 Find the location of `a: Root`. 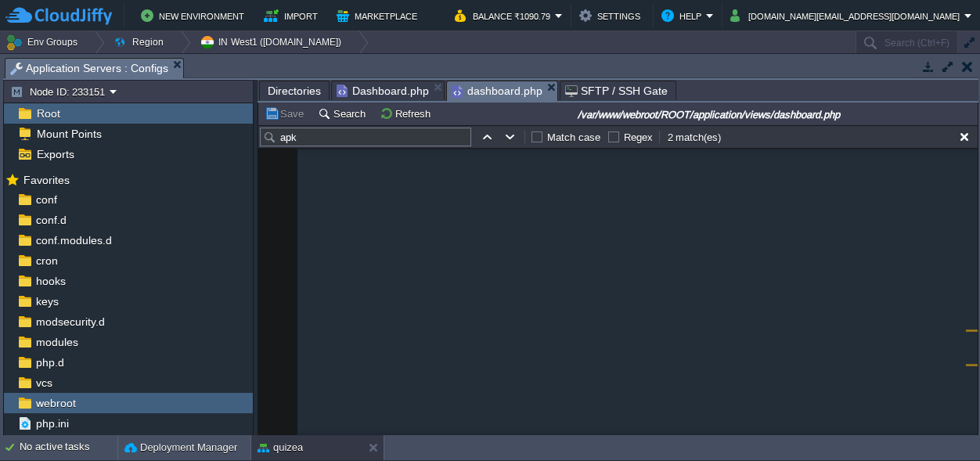

a: Root is located at coordinates (48, 113).